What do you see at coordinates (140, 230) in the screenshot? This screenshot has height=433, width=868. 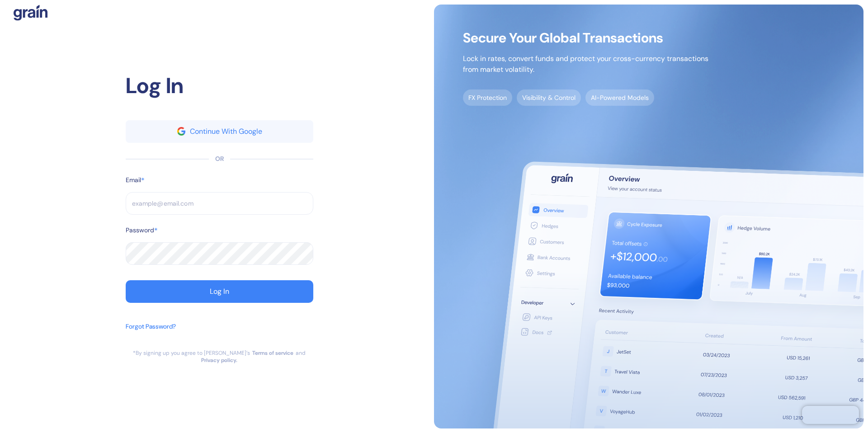 I see `label: Password` at bounding box center [140, 230].